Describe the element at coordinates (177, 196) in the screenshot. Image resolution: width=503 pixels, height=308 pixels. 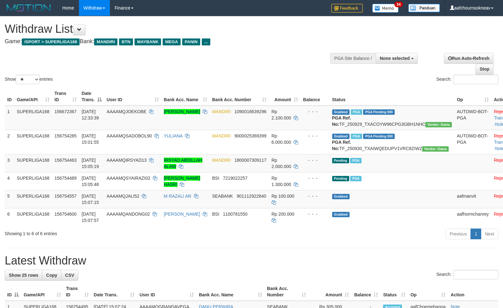
I see `a: M RAZALI AR` at that location.